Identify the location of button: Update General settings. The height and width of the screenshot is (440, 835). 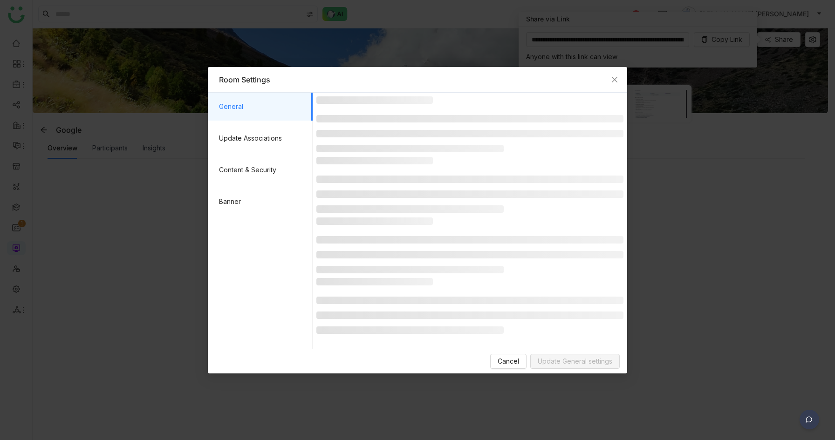
(575, 361).